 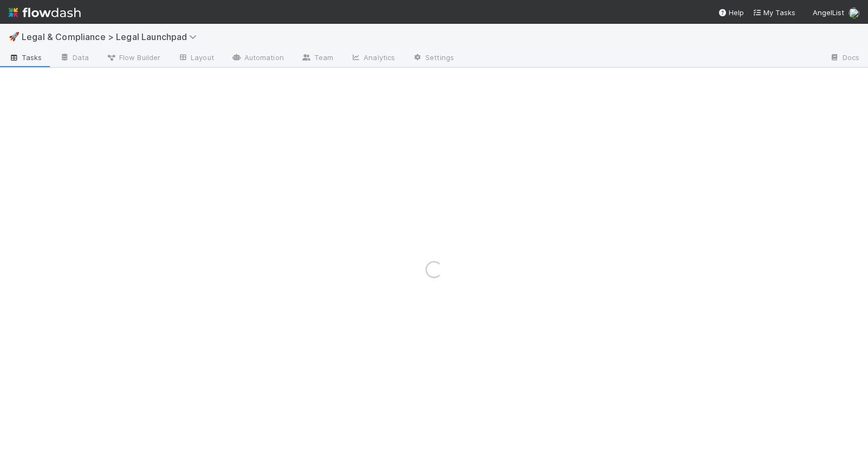 I want to click on a: My Tasks, so click(x=774, y=12).